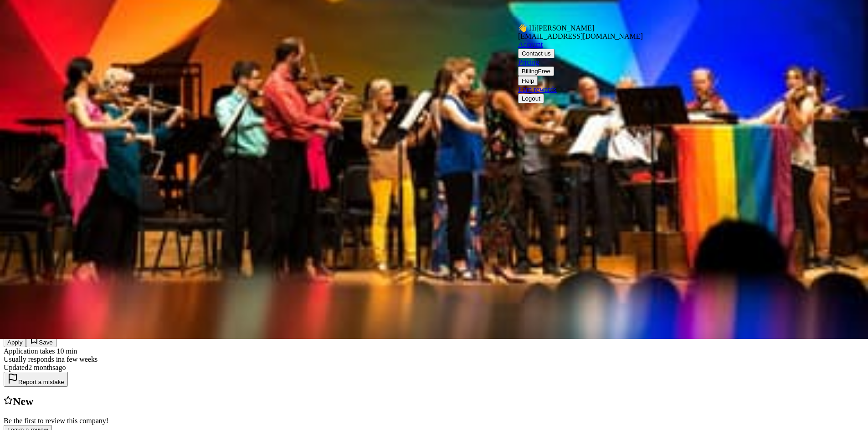  What do you see at coordinates (36, 380) in the screenshot?
I see `button: Report a mistake` at bounding box center [36, 380].